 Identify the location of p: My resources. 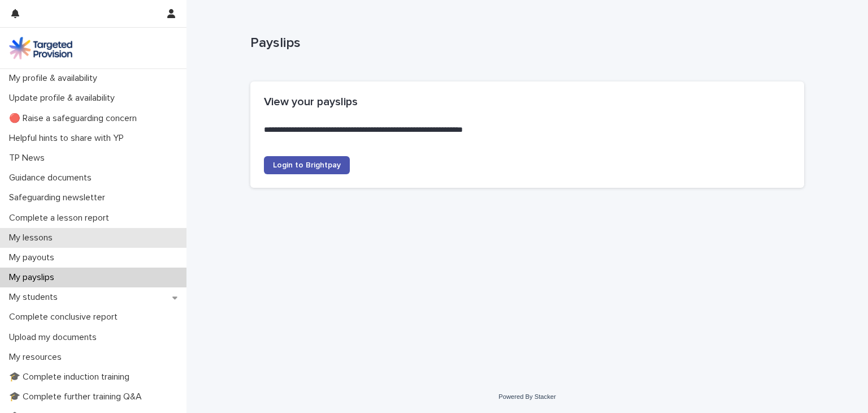
(37, 356).